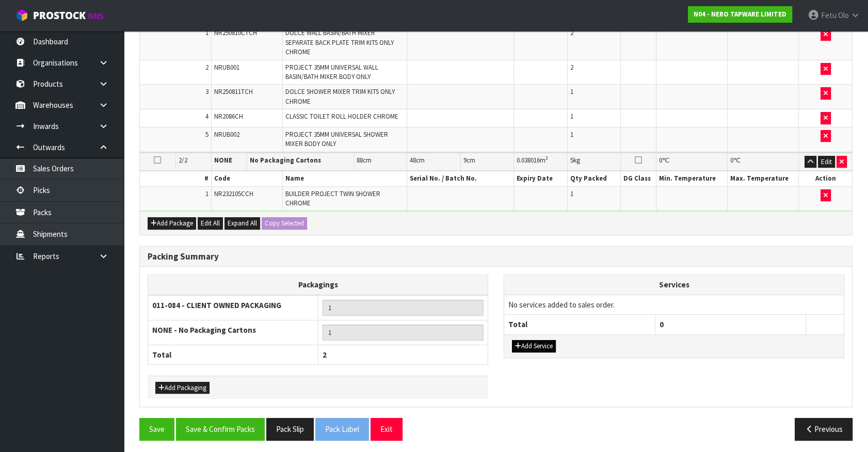 This screenshot has height=452, width=868. What do you see at coordinates (547, 158) in the screenshot?
I see `sup: 3` at bounding box center [547, 158].